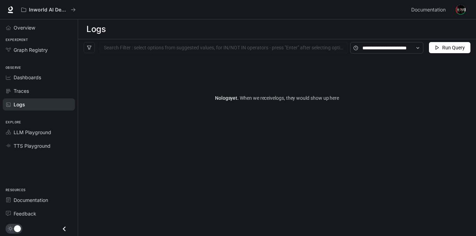 The height and width of the screenshot is (236, 476). I want to click on a: LLM Playground, so click(39, 132).